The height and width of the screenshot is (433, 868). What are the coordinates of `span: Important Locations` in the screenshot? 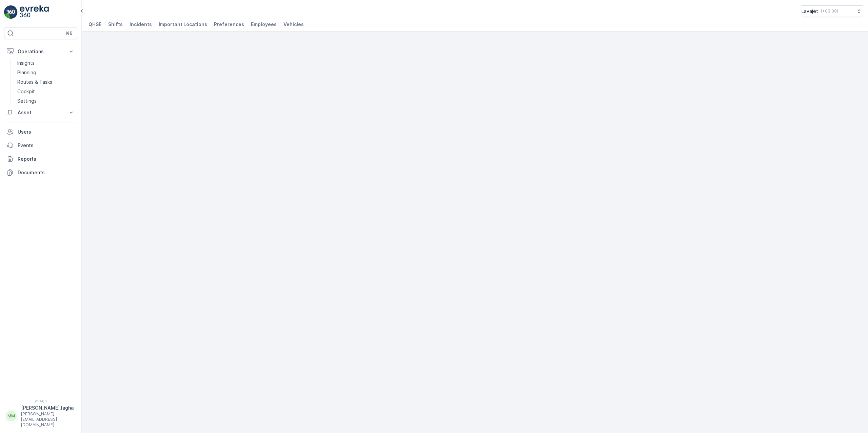 It's located at (183, 25).